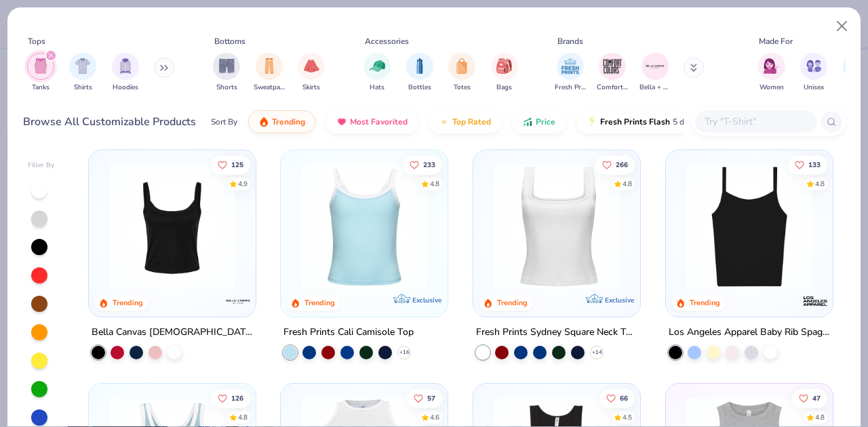  I want to click on span: Top Rated, so click(471, 122).